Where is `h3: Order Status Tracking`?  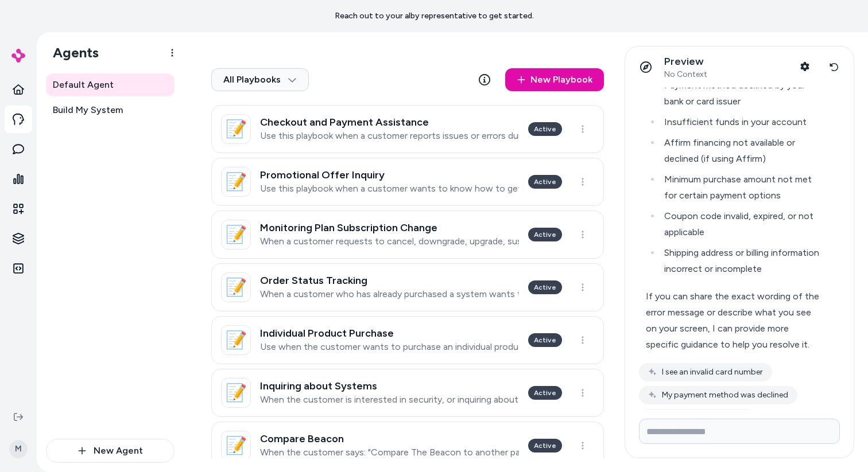
h3: Order Status Tracking is located at coordinates (389, 280).